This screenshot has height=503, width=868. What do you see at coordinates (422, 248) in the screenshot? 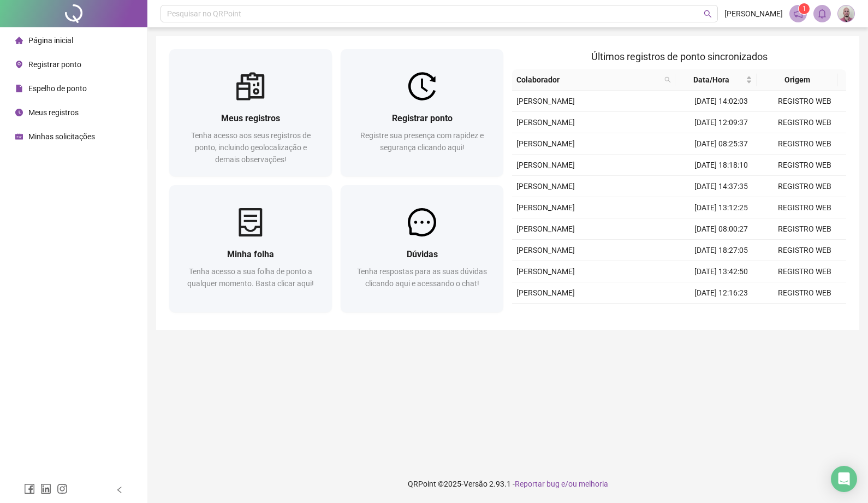
I see `a: DúvidasTenha respostas para as suas dúvidas clicando aqui e acessando o chat!` at bounding box center [422, 248].